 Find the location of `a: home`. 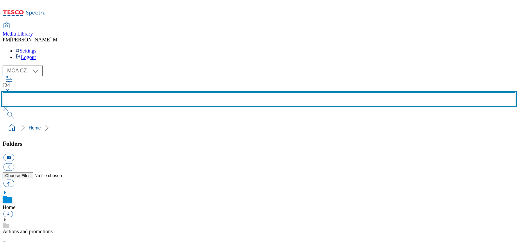

a: home is located at coordinates (12, 128).